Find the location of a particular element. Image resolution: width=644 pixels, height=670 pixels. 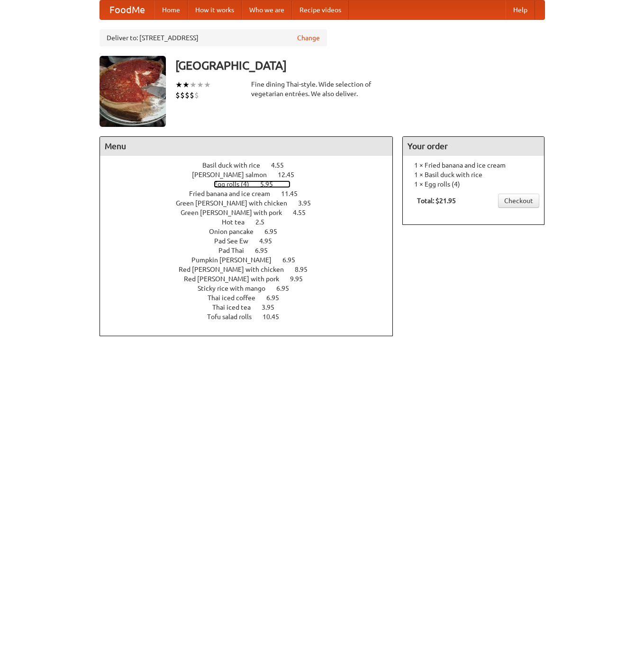

li: 1 × Egg rolls (4) is located at coordinates (473, 184).